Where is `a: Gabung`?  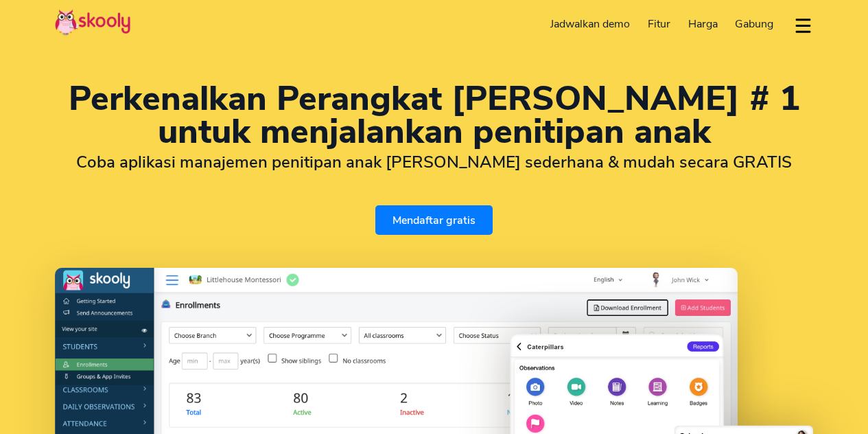 a: Gabung is located at coordinates (754, 24).